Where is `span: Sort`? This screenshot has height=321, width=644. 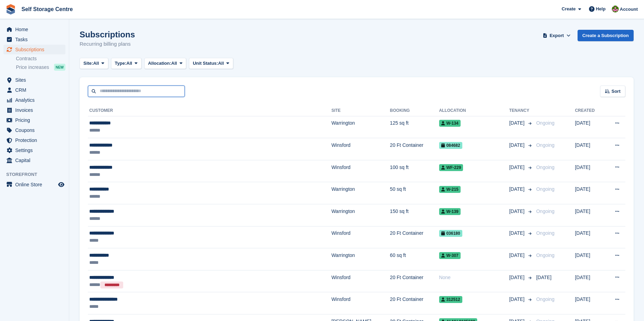 span: Sort is located at coordinates (616, 91).